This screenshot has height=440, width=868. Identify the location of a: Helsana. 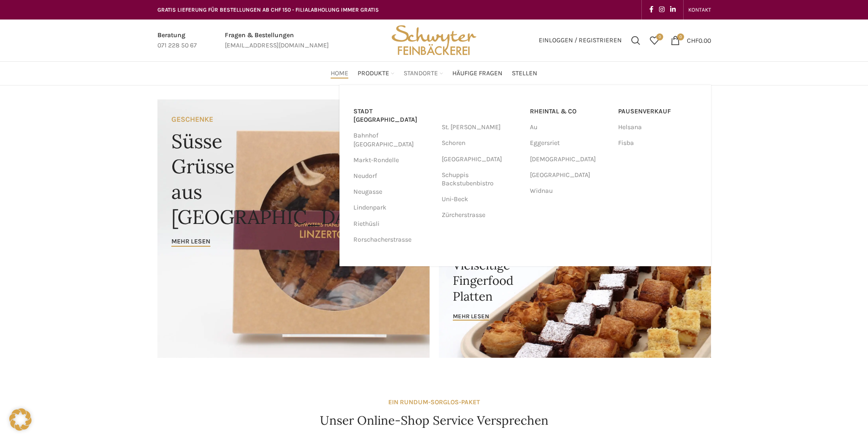
(658, 127).